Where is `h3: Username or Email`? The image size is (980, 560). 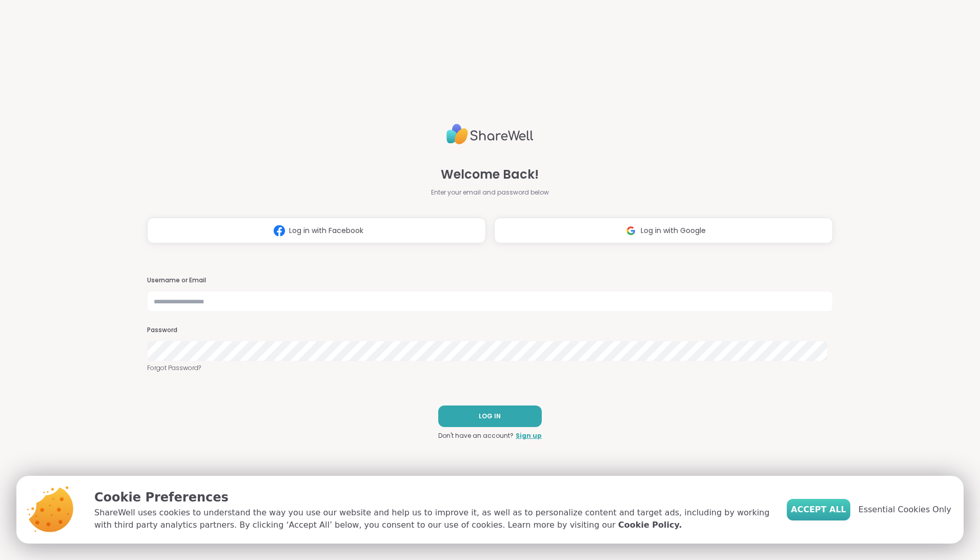
h3: Username or Email is located at coordinates (490, 280).